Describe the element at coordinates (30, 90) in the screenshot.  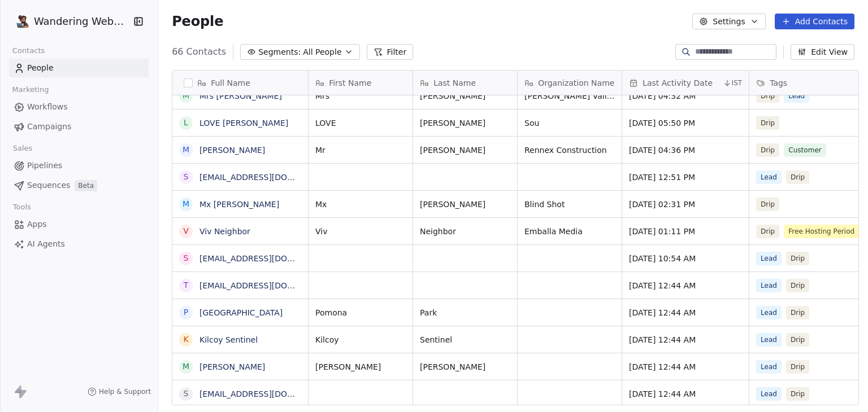
I see `span: Marketing` at that location.